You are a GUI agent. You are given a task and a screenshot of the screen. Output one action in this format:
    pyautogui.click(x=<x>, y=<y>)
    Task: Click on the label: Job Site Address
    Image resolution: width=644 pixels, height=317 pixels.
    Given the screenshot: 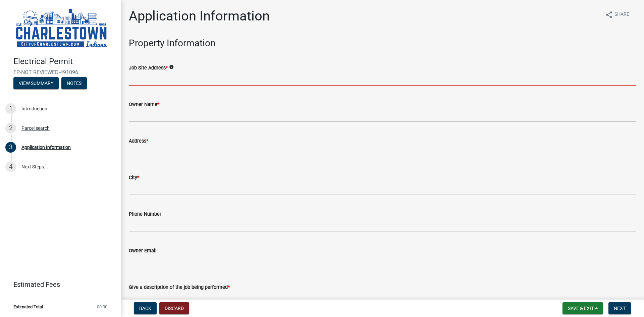 What is the action you would take?
    pyautogui.click(x=148, y=68)
    